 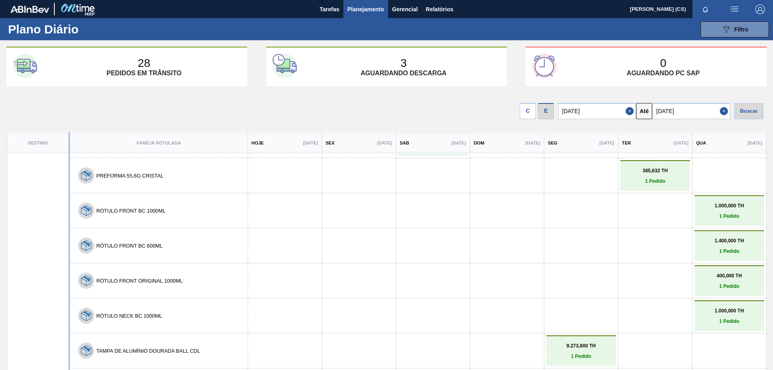 I want to click on p: 9.273,600 TH, so click(x=581, y=346).